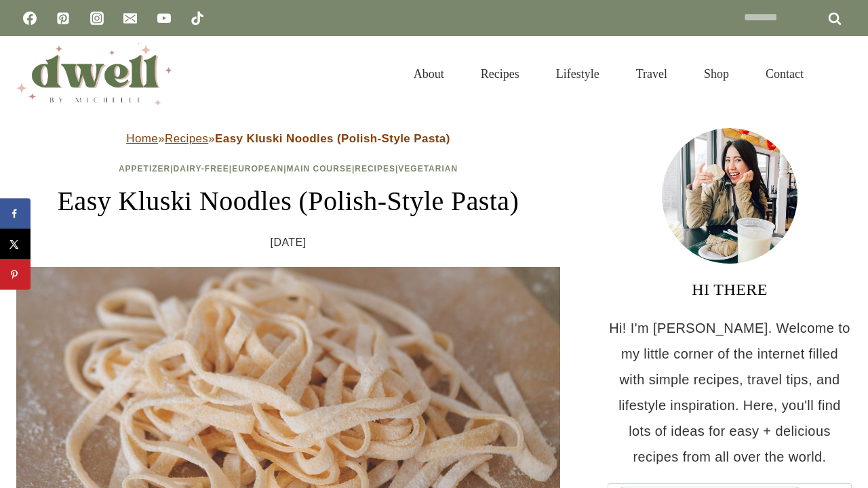  I want to click on a: About, so click(429, 74).